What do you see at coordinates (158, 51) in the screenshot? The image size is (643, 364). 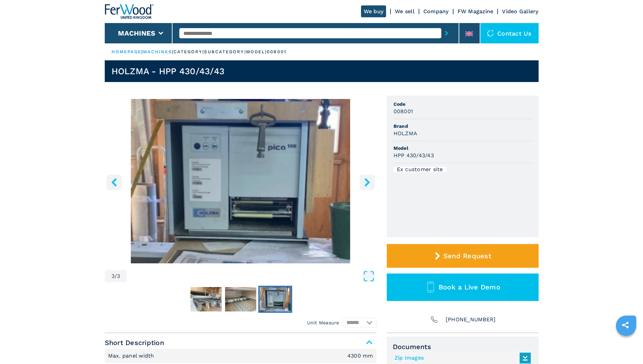 I see `a: machines` at bounding box center [158, 51].